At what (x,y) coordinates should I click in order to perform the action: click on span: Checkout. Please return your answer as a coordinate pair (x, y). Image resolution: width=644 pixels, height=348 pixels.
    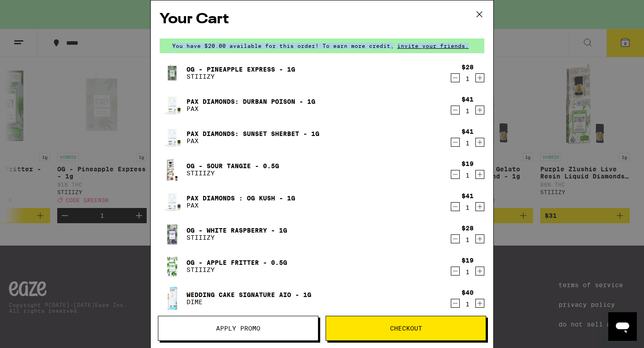
    Looking at the image, I should click on (406, 328).